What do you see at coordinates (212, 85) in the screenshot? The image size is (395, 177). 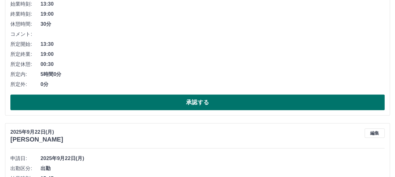 I see `span: 0分` at bounding box center [212, 85].